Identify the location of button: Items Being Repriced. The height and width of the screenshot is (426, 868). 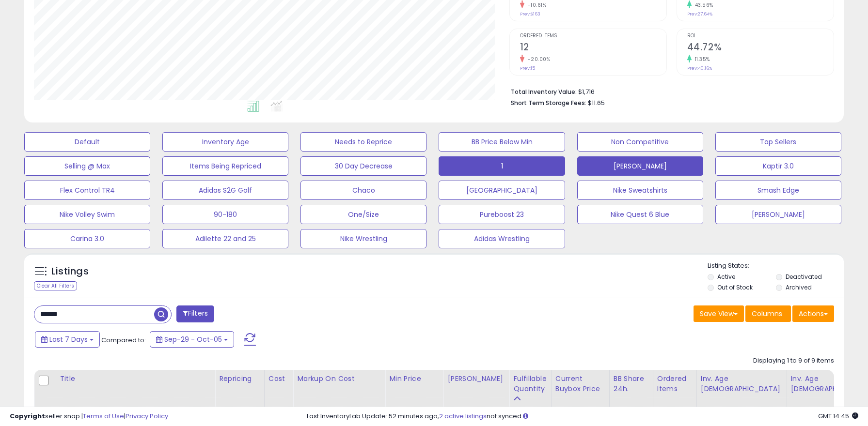
(225, 166).